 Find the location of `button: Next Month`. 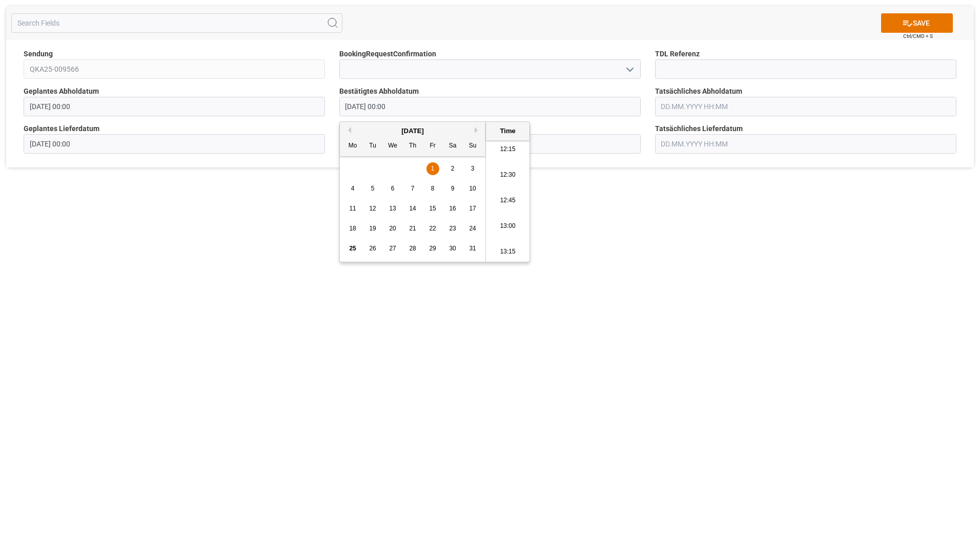

button: Next Month is located at coordinates (478, 130).